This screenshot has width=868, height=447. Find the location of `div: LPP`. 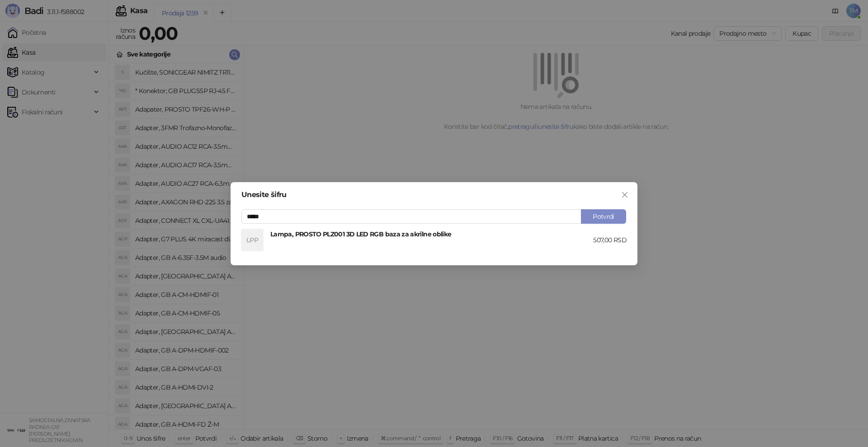

div: LPP is located at coordinates (253, 240).